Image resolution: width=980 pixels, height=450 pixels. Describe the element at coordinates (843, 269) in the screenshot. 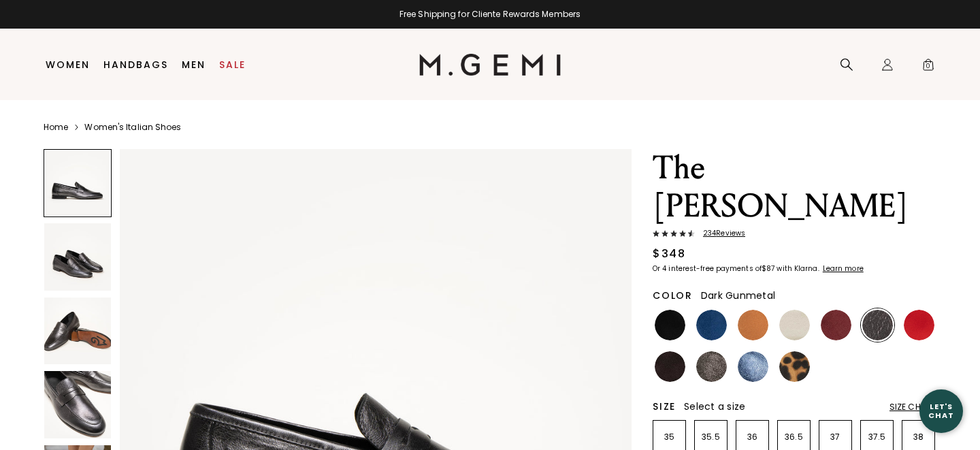

I see `a: Learn more` at that location.